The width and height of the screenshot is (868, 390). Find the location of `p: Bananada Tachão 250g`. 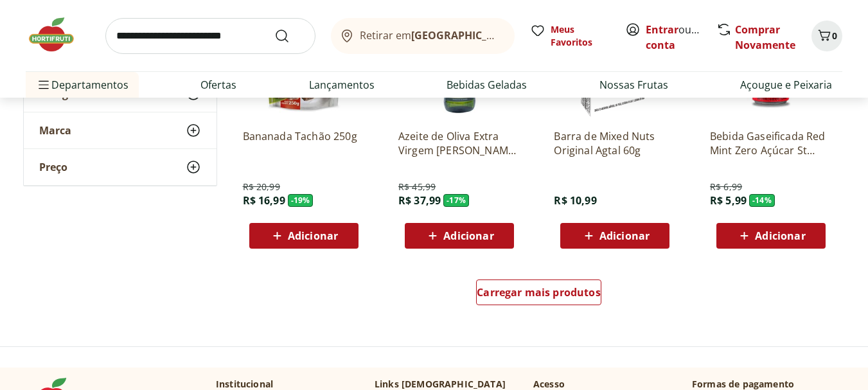

p: Bananada Tachão 250g is located at coordinates (304, 143).